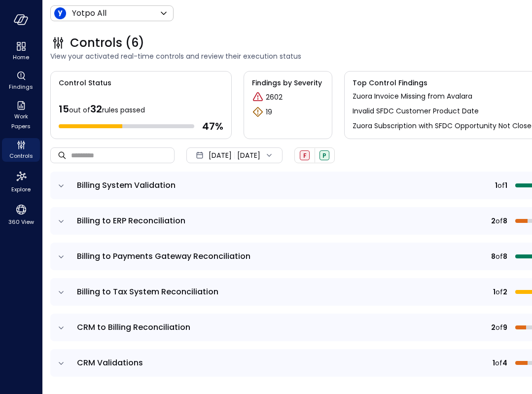 This screenshot has height=394, width=532. What do you see at coordinates (505, 328) in the screenshot?
I see `span: 9` at bounding box center [505, 328].